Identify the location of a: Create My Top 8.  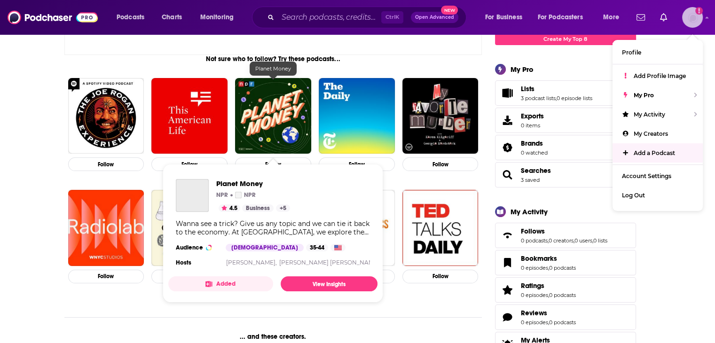
(566, 39).